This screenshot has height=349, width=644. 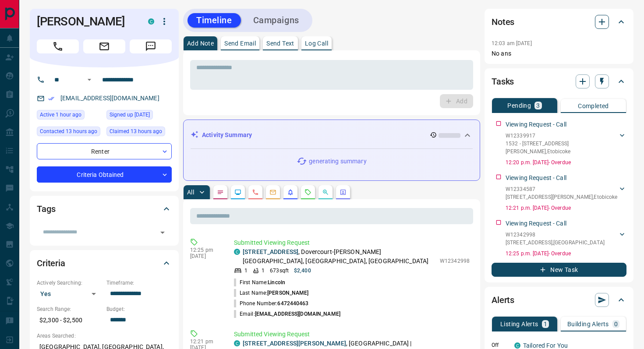 I want to click on span: Active 1 hour ago, so click(x=60, y=115).